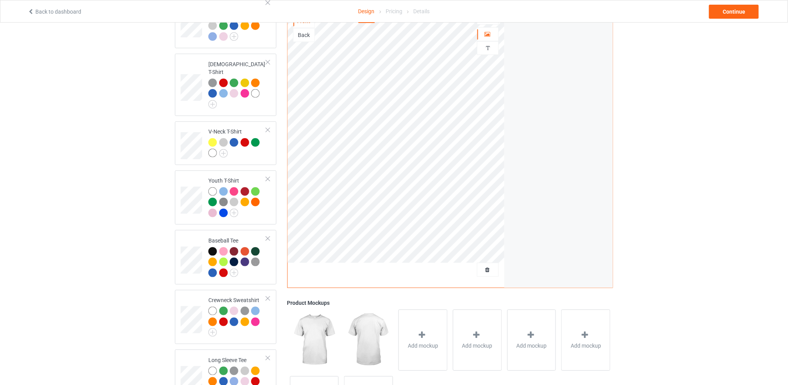 Image resolution: width=788 pixels, height=385 pixels. I want to click on div: Product Mockups, so click(450, 303).